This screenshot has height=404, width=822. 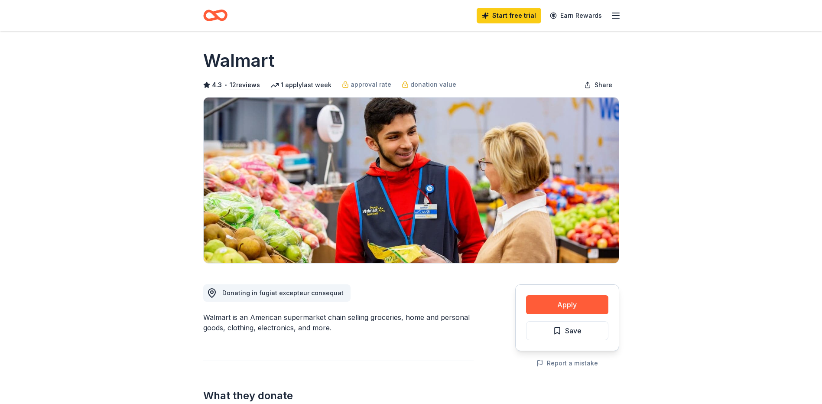 I want to click on h2: What they donate, so click(x=339, y=396).